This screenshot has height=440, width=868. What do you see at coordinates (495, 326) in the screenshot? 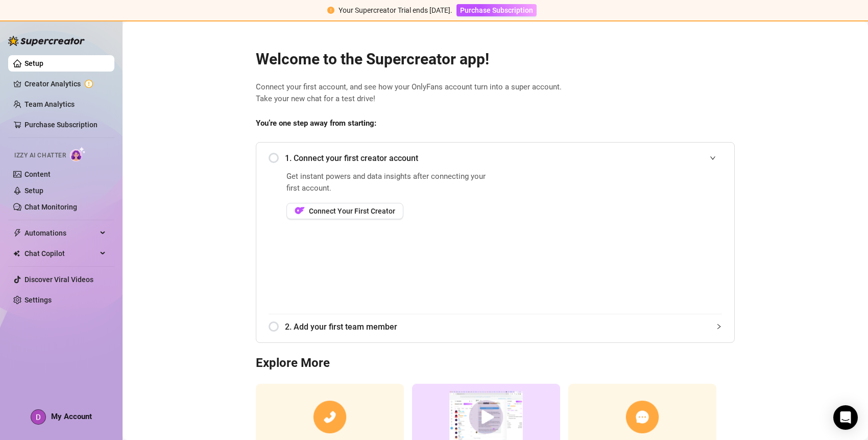
I see `div: 2. Add your first team member` at bounding box center [495, 326].